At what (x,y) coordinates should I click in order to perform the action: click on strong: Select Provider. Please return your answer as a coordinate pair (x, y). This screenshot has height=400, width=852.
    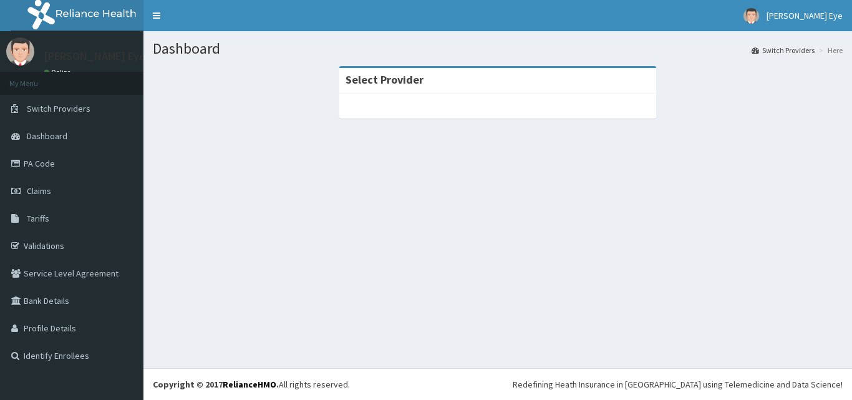
    Looking at the image, I should click on (384, 79).